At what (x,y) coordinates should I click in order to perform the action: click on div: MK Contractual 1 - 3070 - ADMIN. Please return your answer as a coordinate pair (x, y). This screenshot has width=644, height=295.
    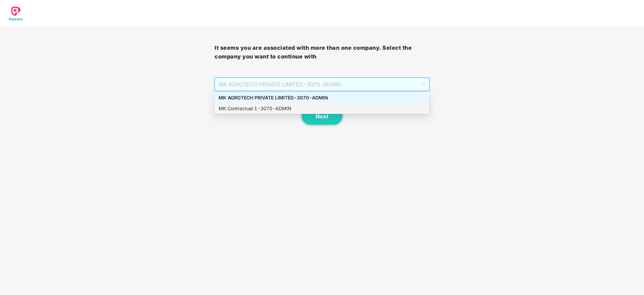
    Looking at the image, I should click on (322, 109).